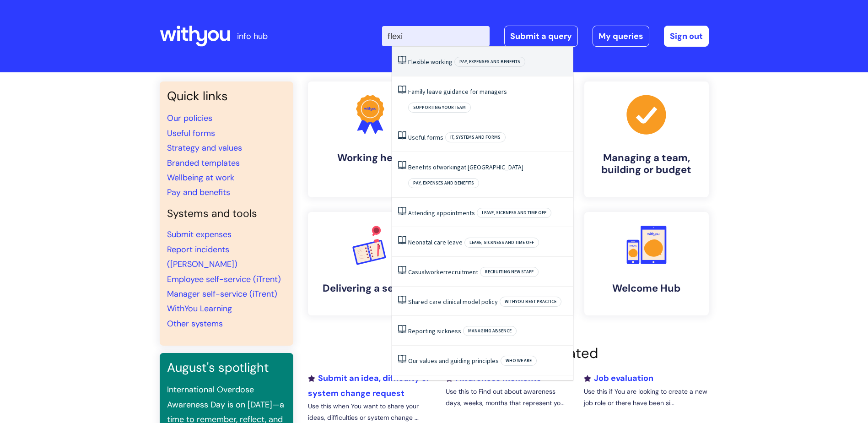 The width and height of the screenshot is (868, 423). Describe the element at coordinates (224, 279) in the screenshot. I see `a: Employee self-service (iTrent)` at that location.